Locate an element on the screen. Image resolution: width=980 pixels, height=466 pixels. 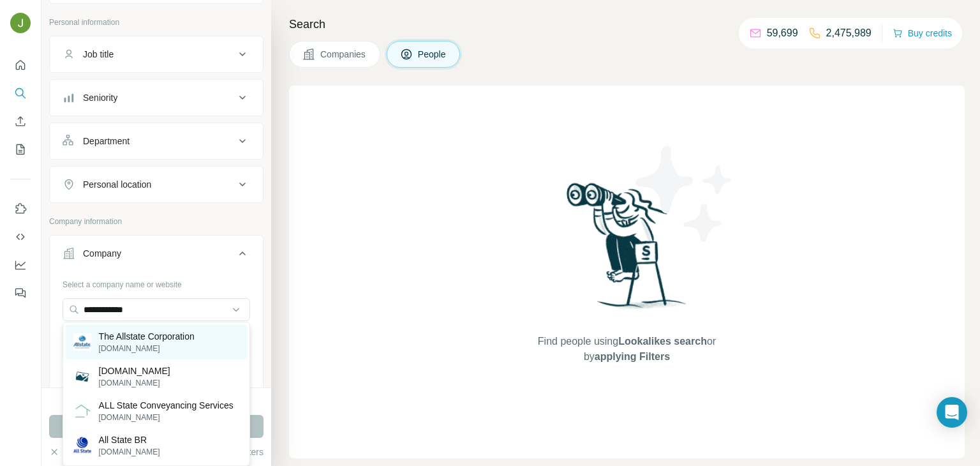
p: All State BR is located at coordinates (129, 440).